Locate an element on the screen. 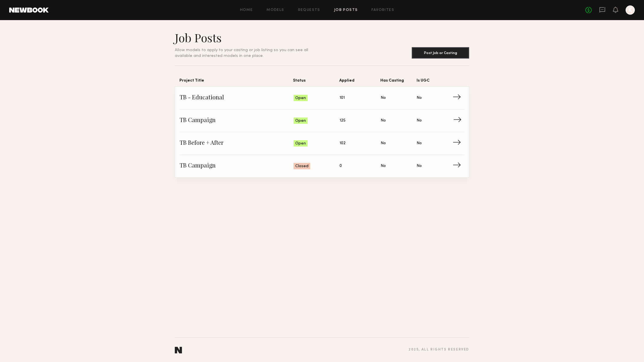 The width and height of the screenshot is (644, 362). span: Applied is located at coordinates (360, 82).